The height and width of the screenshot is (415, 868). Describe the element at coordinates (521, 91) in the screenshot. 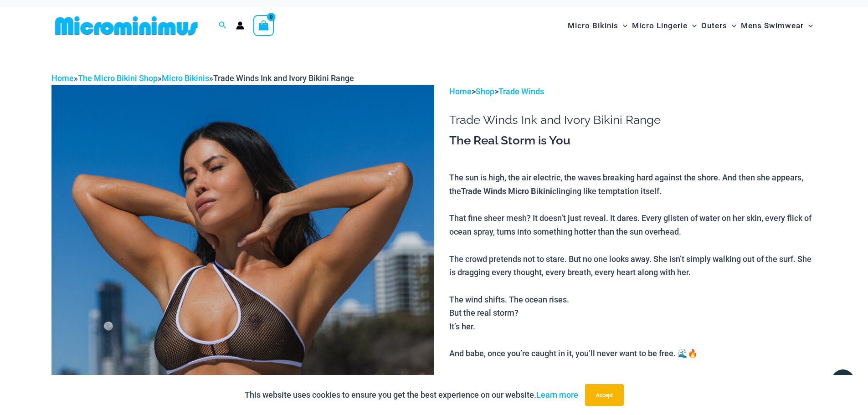

I see `a: Trade Winds` at that location.